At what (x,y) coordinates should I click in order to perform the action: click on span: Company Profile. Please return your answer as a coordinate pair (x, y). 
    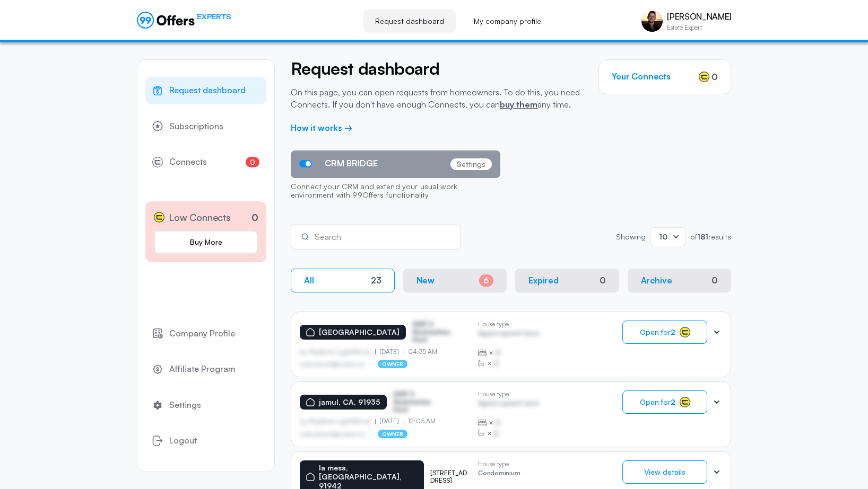
    Looking at the image, I should click on (202, 334).